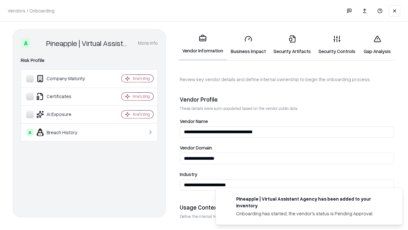 The width and height of the screenshot is (408, 230). What do you see at coordinates (64, 78) in the screenshot?
I see `div: Company Maturity` at bounding box center [64, 78].